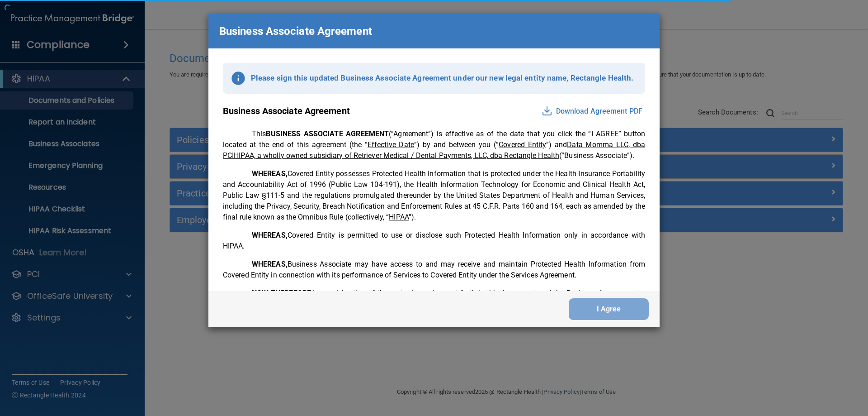 Image resolution: width=868 pixels, height=416 pixels. Describe the element at coordinates (434, 241) in the screenshot. I see `p: Covered Entity is permitted to use or disclose such Protected Health Information only in accordan...` at that location.